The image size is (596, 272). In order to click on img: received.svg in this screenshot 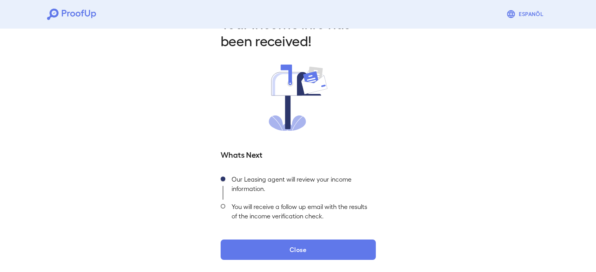, I will do `click(298, 98)`.